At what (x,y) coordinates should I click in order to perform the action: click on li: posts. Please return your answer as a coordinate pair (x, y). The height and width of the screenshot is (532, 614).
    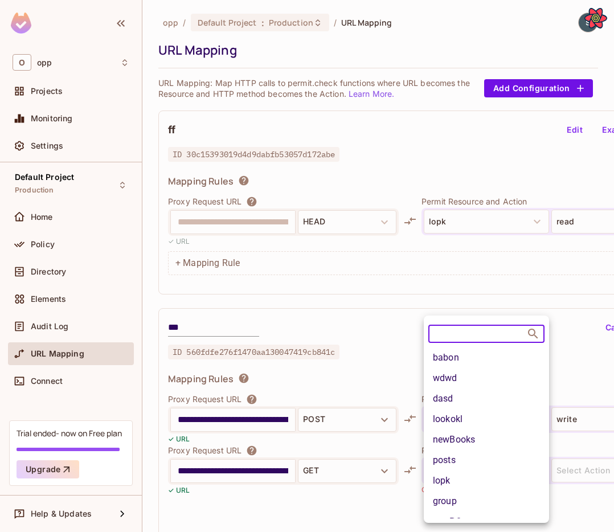
    Looking at the image, I should click on (487, 461).